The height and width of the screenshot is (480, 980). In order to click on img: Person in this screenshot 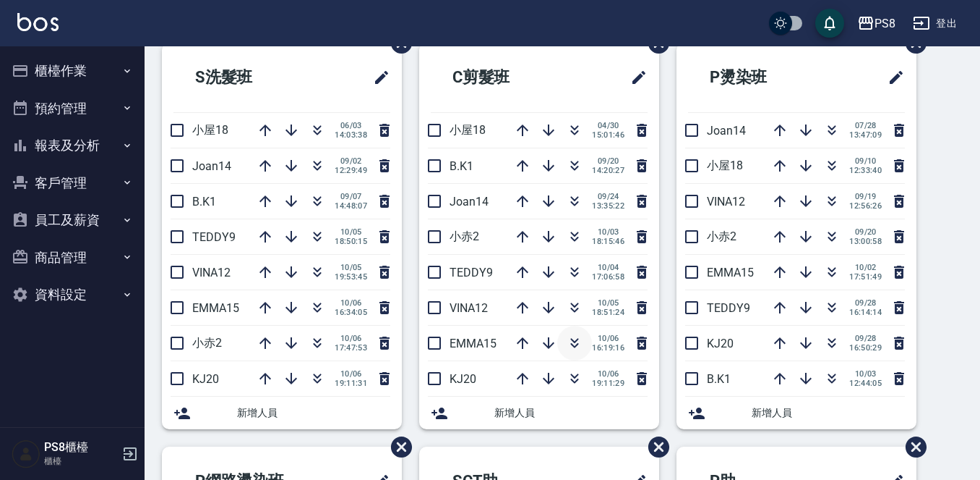, I will do `click(26, 453)`.